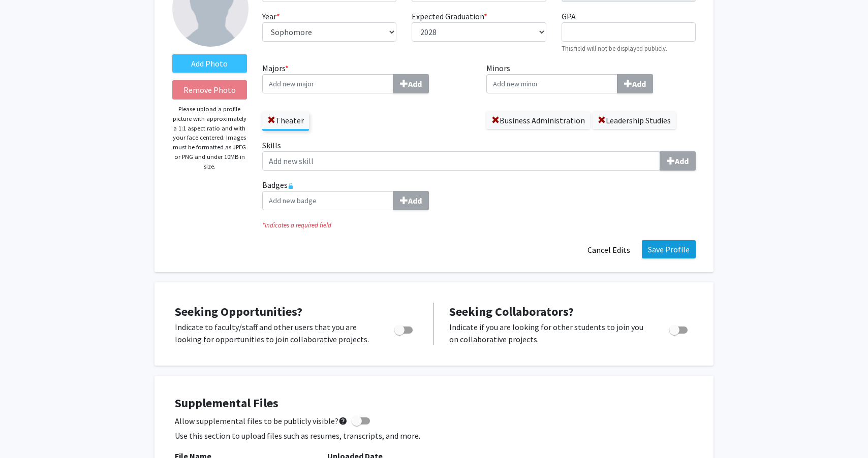 The image size is (868, 458). What do you see at coordinates (261, 422) in the screenshot?
I see `span: Allow supplemental files to be publicly visible?` at bounding box center [261, 422].